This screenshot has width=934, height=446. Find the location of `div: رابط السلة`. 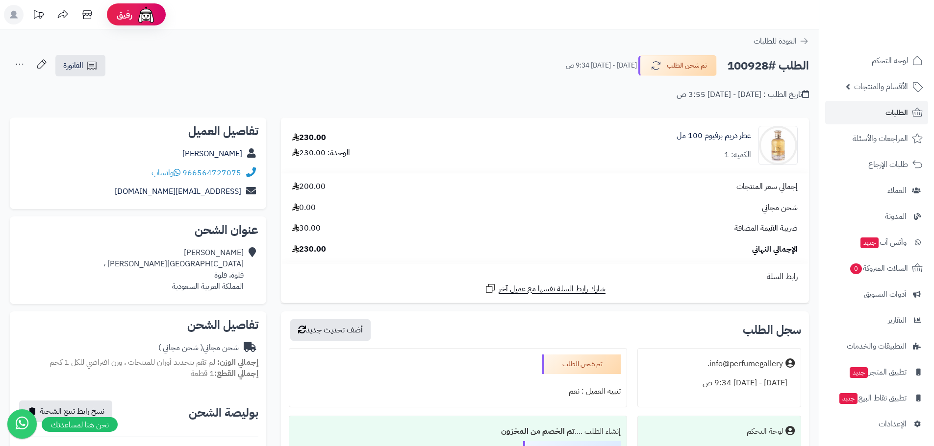

div: رابط السلة is located at coordinates (544, 277).